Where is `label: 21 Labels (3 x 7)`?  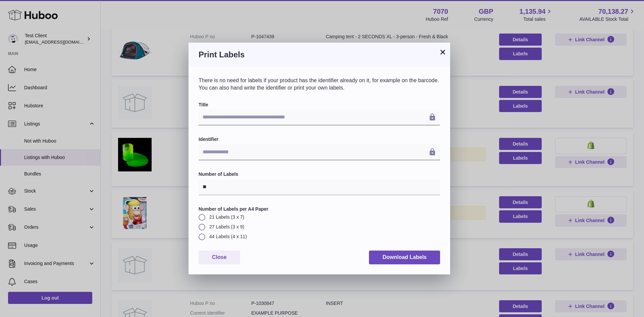 label: 21 Labels (3 x 7) is located at coordinates (320, 217).